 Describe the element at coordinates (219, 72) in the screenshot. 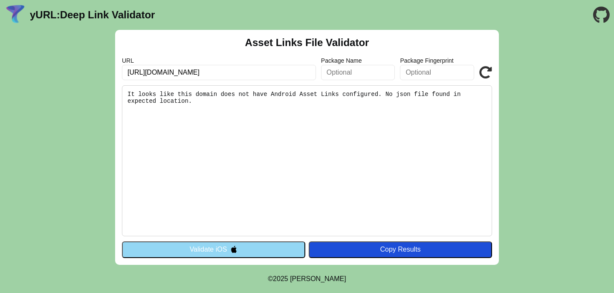

I see `input: Required` at that location.